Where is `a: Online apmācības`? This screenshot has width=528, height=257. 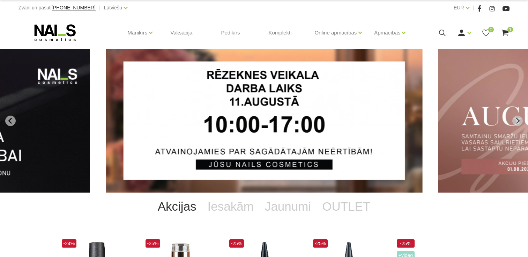
a: Online apmācības is located at coordinates (335, 33).